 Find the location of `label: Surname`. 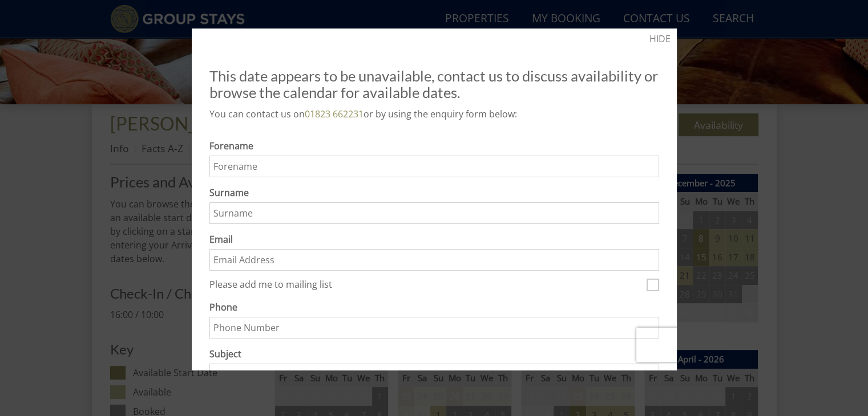

label: Surname is located at coordinates (434, 193).